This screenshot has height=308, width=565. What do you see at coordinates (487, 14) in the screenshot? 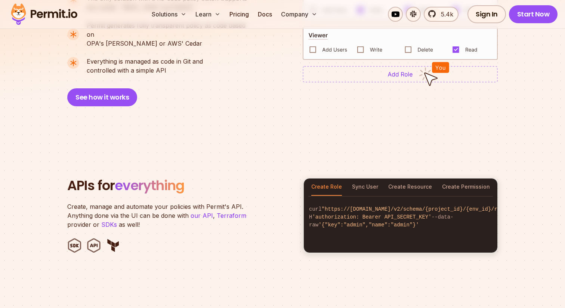
I see `a: Sign In` at bounding box center [487, 14].